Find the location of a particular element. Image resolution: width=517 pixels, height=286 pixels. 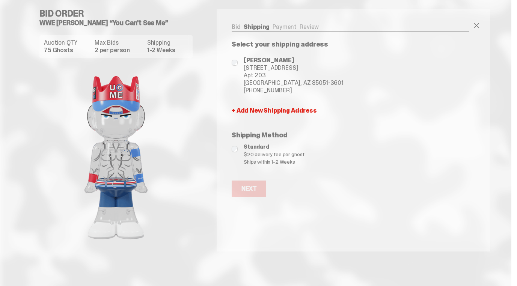

a: Bid is located at coordinates (236, 27).